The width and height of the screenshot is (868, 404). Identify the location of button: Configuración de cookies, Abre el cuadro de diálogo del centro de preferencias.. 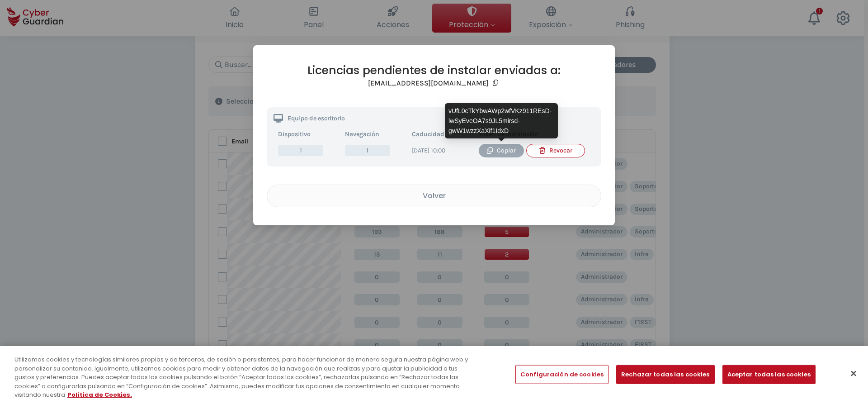
(562, 374).